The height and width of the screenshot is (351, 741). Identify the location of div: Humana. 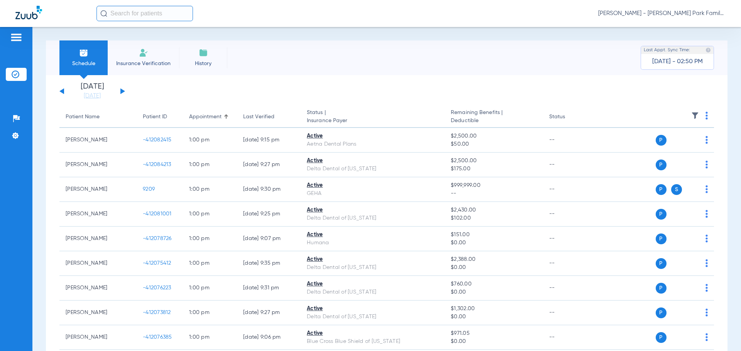
(372, 243).